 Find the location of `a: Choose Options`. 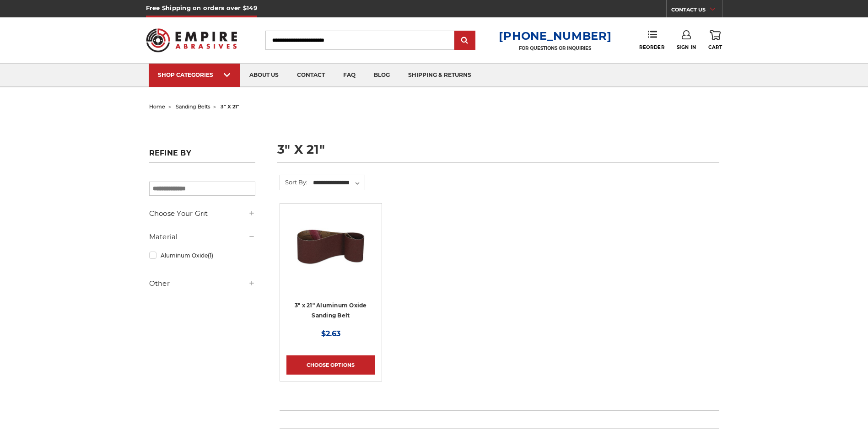

a: Choose Options is located at coordinates (331, 365).